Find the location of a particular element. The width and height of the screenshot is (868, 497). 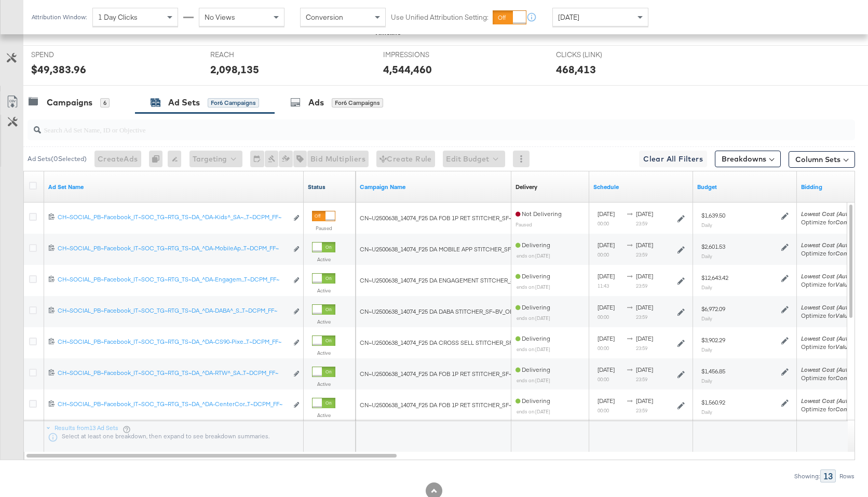

a: Your Ad Set name. is located at coordinates (174, 187).